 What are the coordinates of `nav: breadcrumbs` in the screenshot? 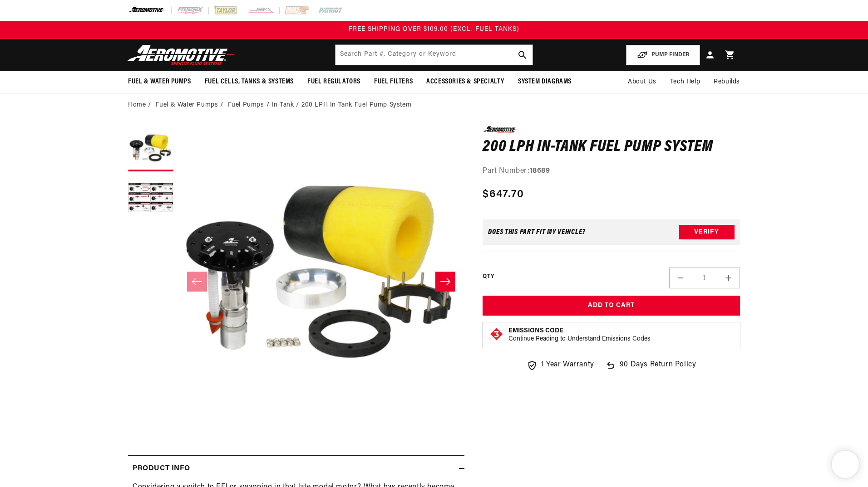 It's located at (434, 105).